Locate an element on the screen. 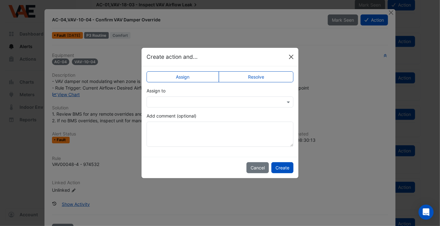 This screenshot has width=440, height=226. div: Open Intercom Messenger is located at coordinates (426, 213).